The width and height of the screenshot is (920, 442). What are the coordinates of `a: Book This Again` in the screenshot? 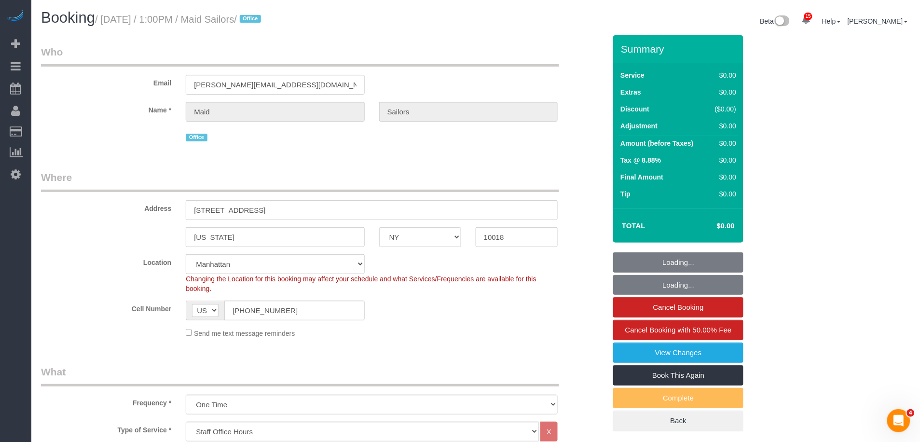 It's located at (679, 375).